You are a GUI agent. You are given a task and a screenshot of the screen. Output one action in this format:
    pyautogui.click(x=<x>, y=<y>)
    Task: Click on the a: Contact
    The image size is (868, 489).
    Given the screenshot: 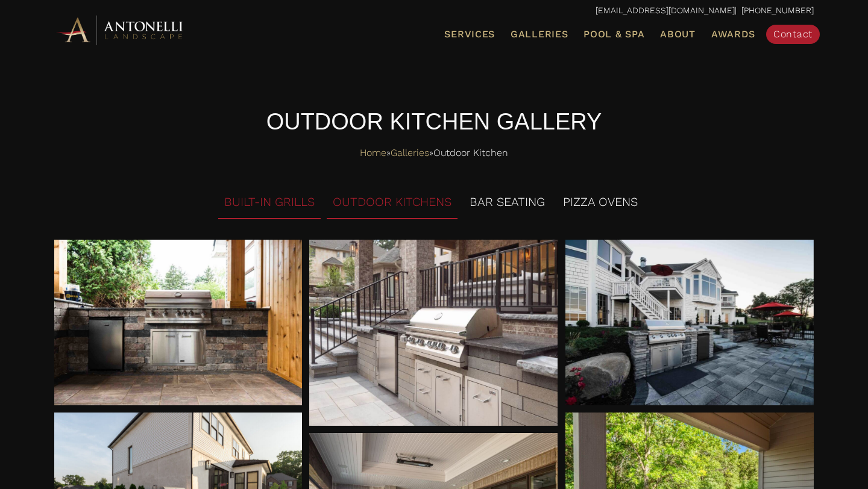 What is the action you would take?
    pyautogui.click(x=792, y=34)
    